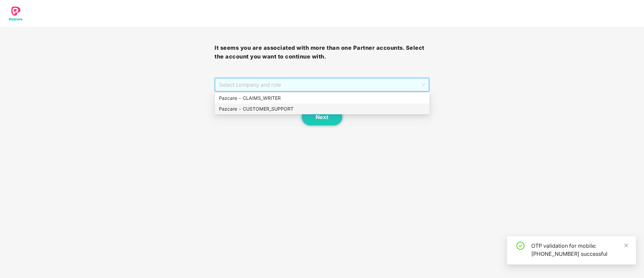 This screenshot has width=644, height=278. What do you see at coordinates (520, 246) in the screenshot?
I see `span: check-circle` at bounding box center [520, 246].